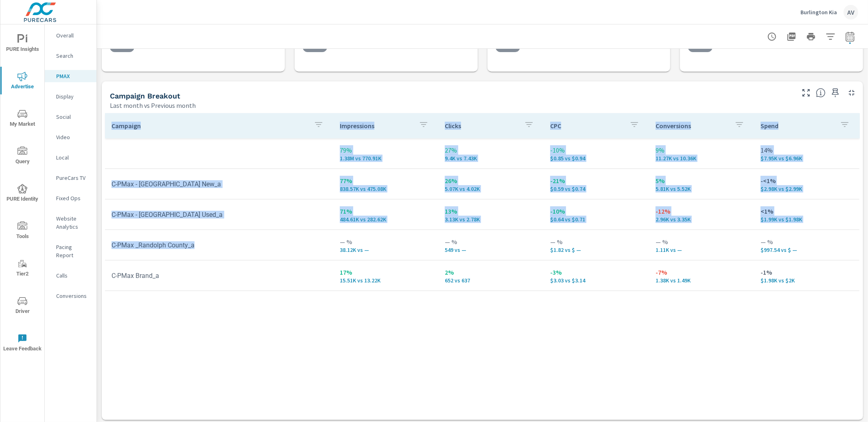 This screenshot has height=422, width=868. I want to click on p: -21%, so click(596, 181).